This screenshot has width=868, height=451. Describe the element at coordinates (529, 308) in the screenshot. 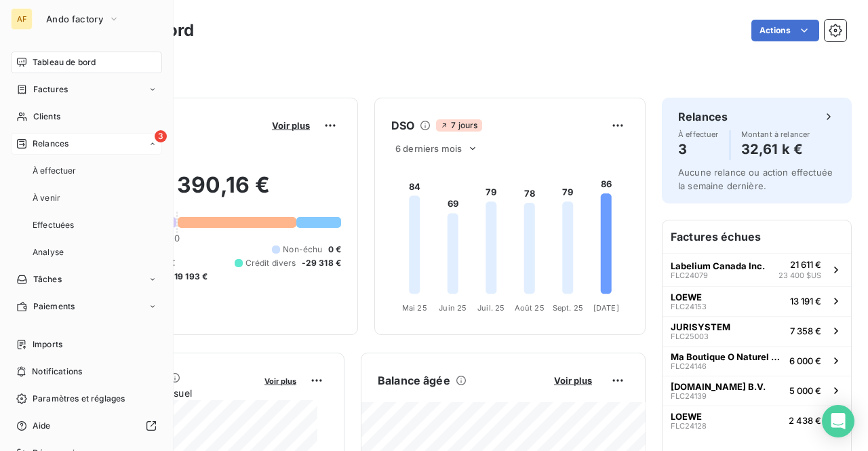

I see `tspan: Août 25` at that location.